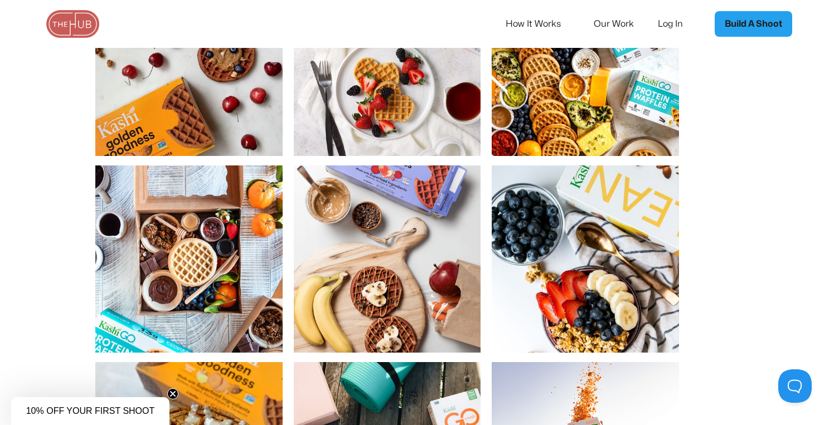 Image resolution: width=834 pixels, height=425 pixels. I want to click on button: Close teaser, so click(173, 394).